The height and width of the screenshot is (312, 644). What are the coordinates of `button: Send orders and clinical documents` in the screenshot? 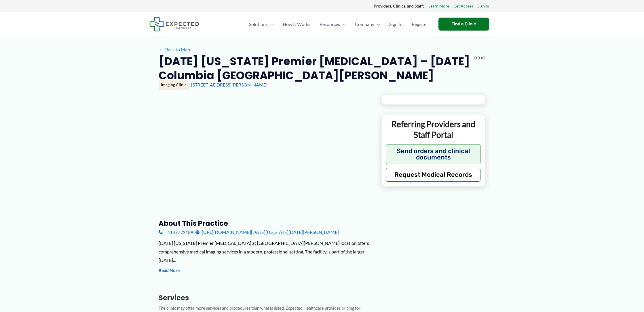 It's located at (433, 154).